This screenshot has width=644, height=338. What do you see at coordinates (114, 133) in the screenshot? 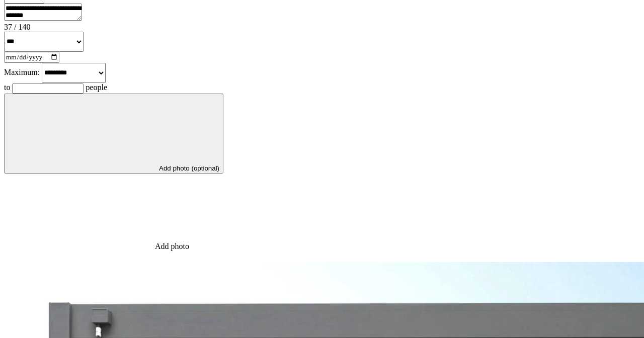
I see `button: Add photo (optional)` at bounding box center [114, 133].